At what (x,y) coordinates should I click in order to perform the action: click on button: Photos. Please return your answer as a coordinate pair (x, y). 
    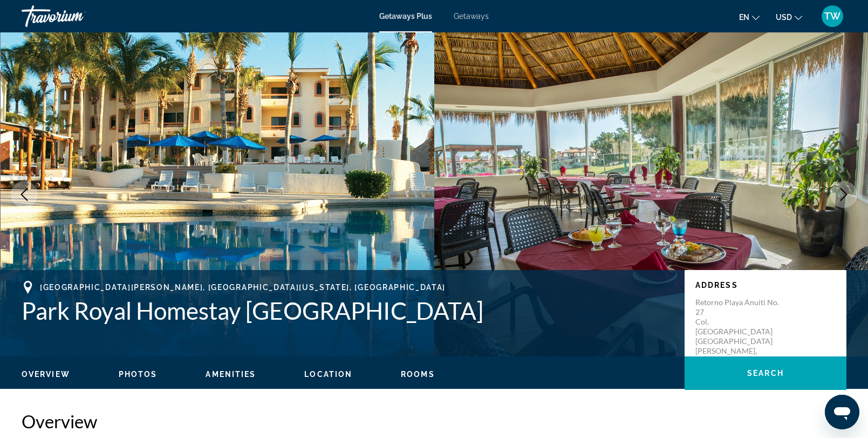
    Looking at the image, I should click on (138, 374).